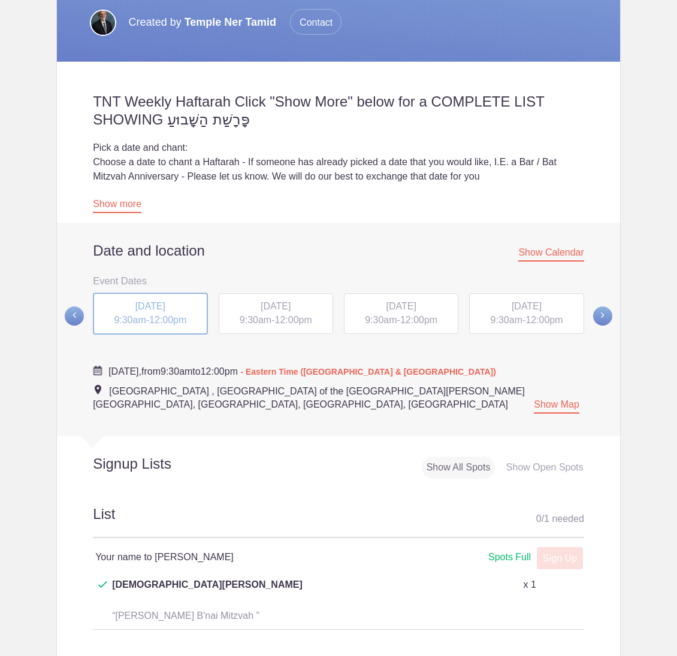 Image resolution: width=677 pixels, height=656 pixels. I want to click on img: My new pro shot, so click(103, 23).